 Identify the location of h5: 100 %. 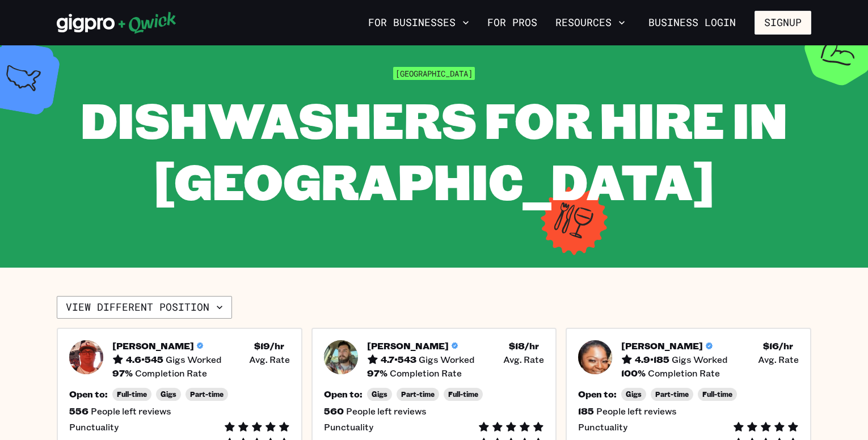
(633, 373).